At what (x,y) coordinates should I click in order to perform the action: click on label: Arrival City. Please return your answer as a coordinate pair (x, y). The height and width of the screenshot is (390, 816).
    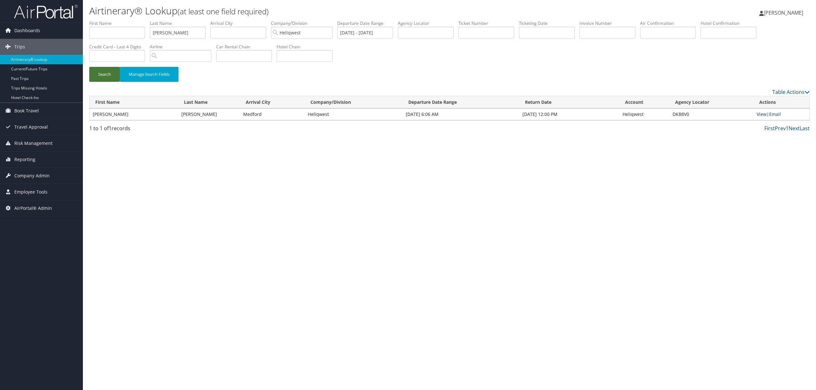
    Looking at the image, I should click on (241, 23).